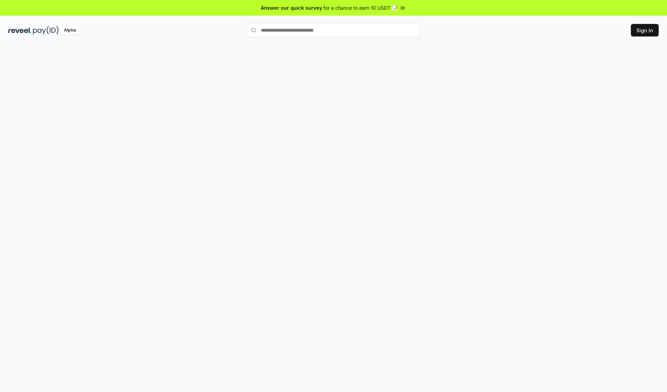  I want to click on span: Answer our quick survey, so click(292, 8).